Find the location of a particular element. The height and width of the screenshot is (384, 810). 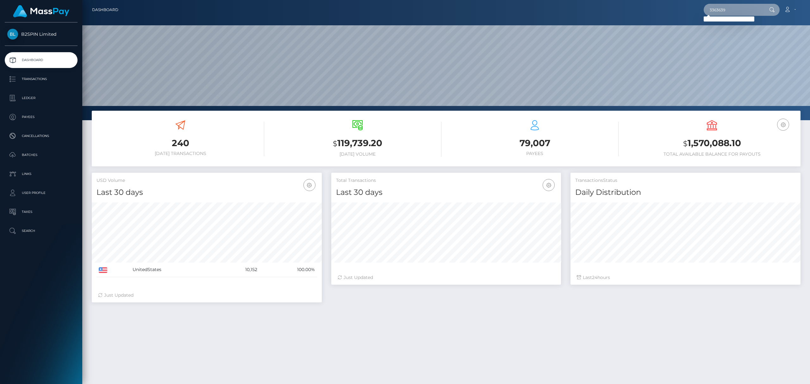

a: Payees is located at coordinates (41, 117).